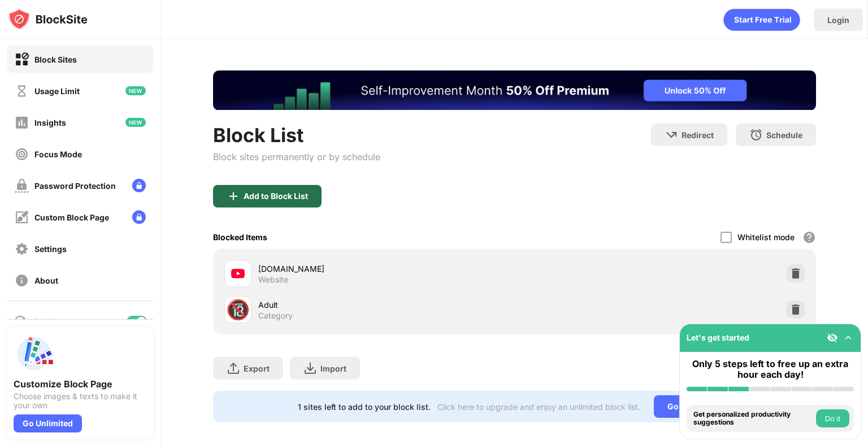 The height and width of the screenshot is (446, 868). What do you see at coordinates (80, 384) in the screenshot?
I see `div: Customize Block Page` at bounding box center [80, 384].